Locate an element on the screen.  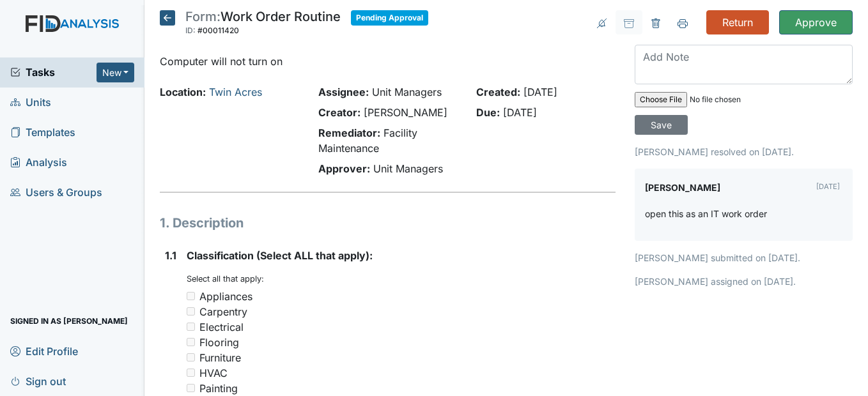
strong: Approver: is located at coordinates (344, 169).